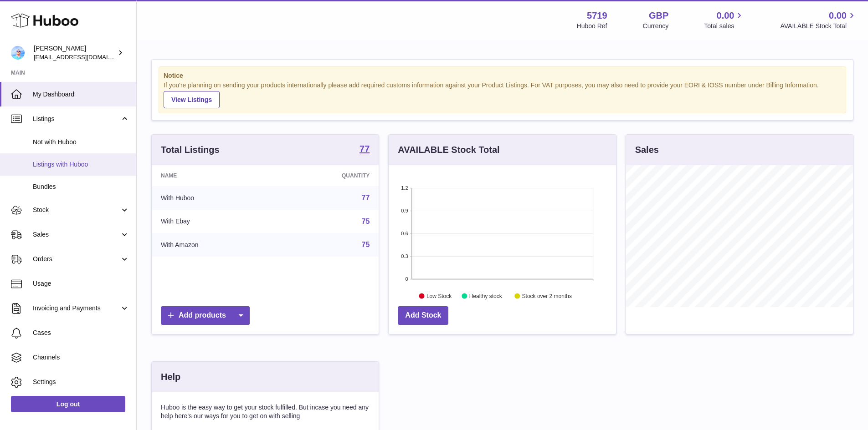 This screenshot has width=868, height=430. I want to click on td: With Amazon, so click(214, 245).